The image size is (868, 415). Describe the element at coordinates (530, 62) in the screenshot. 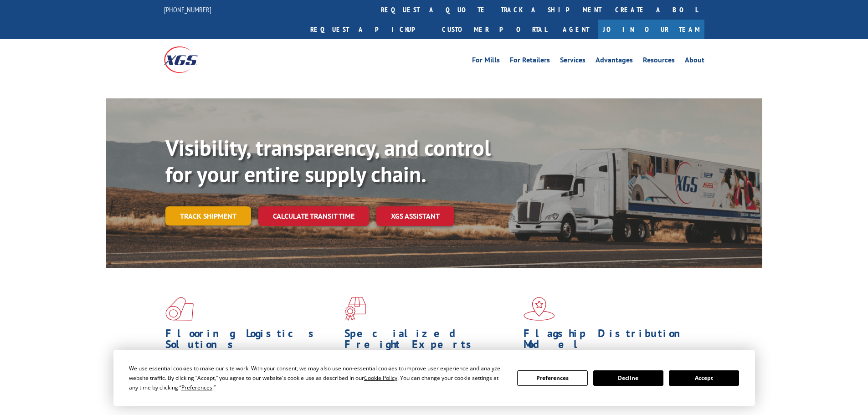

I see `a: For Retailers` at that location.